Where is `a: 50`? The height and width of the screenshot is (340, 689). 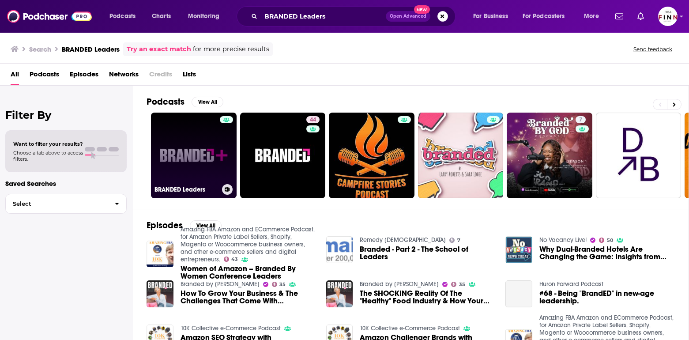 a: 50 is located at coordinates (606, 240).